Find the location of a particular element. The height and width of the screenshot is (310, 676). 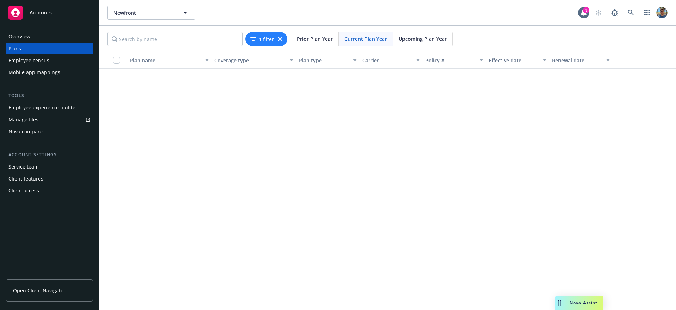

button: Policy # is located at coordinates (454, 60).